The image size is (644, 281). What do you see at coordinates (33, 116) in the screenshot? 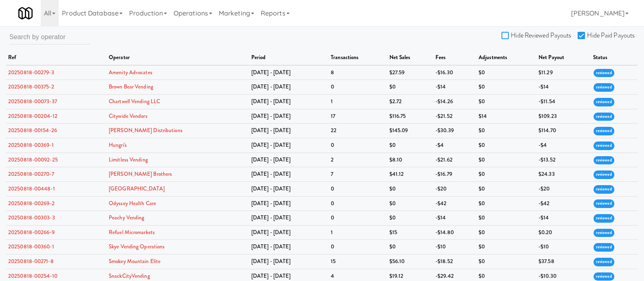
I see `a: 20250818-00204-12` at bounding box center [33, 116].